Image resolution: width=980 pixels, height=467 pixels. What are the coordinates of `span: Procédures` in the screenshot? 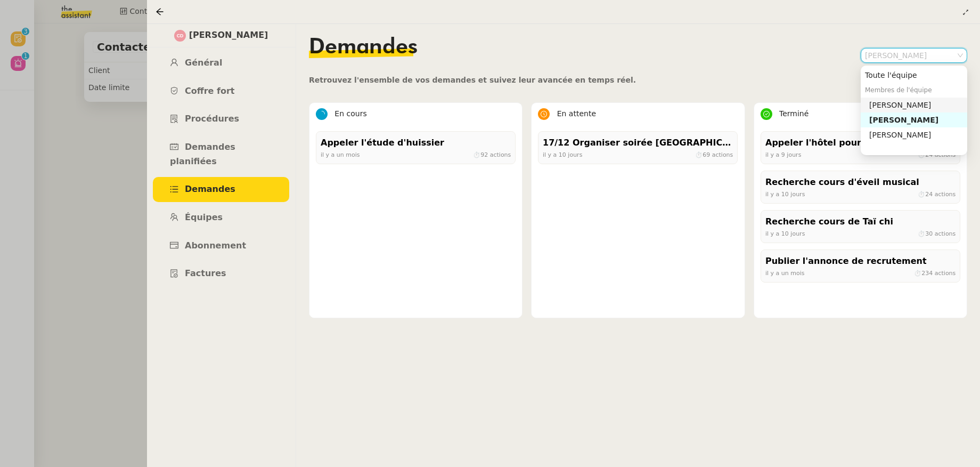 It's located at (212, 118).